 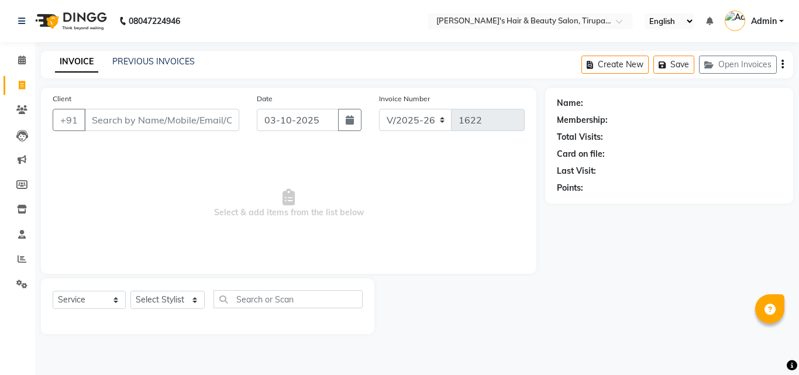 What do you see at coordinates (614, 64) in the screenshot?
I see `button: Create New` at bounding box center [614, 64].